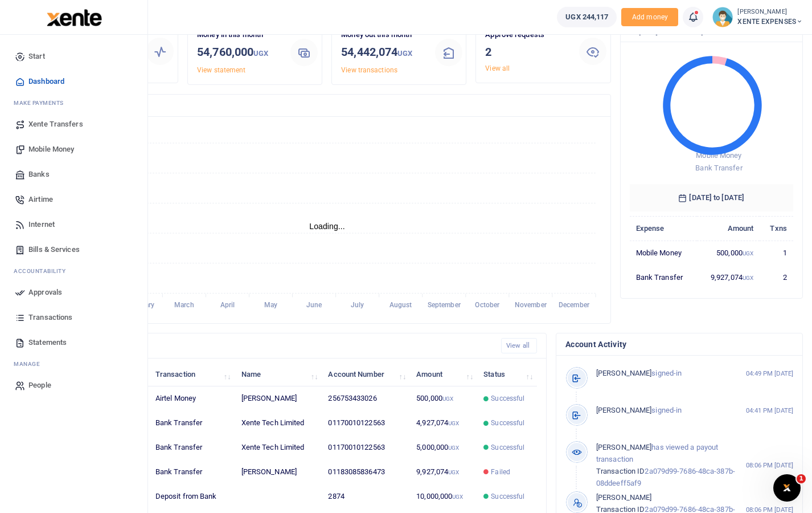  Describe the element at coordinates (184, 305) in the screenshot. I see `tspan: March` at that location.